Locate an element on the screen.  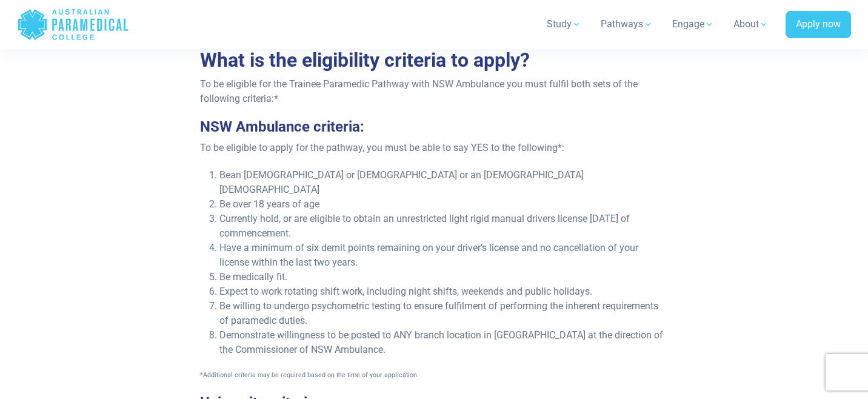
li: Have a minimum of six demit points remaining on your driver’s license and no cancellation of your... is located at coordinates (444, 255).